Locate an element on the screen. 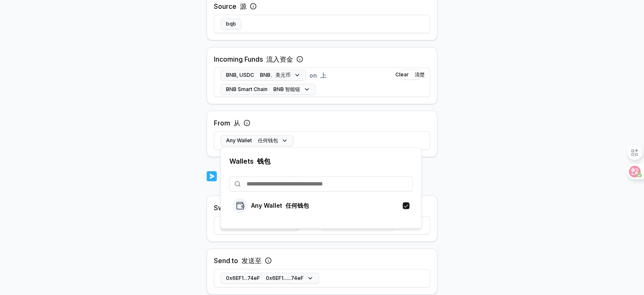 This screenshot has height=295, width=644. font: 清楚 is located at coordinates (419, 75).